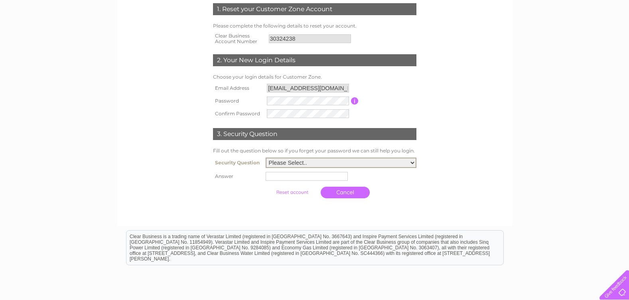 This screenshot has height=300, width=629. What do you see at coordinates (238, 114) in the screenshot?
I see `th: Confirm Password` at bounding box center [238, 114].